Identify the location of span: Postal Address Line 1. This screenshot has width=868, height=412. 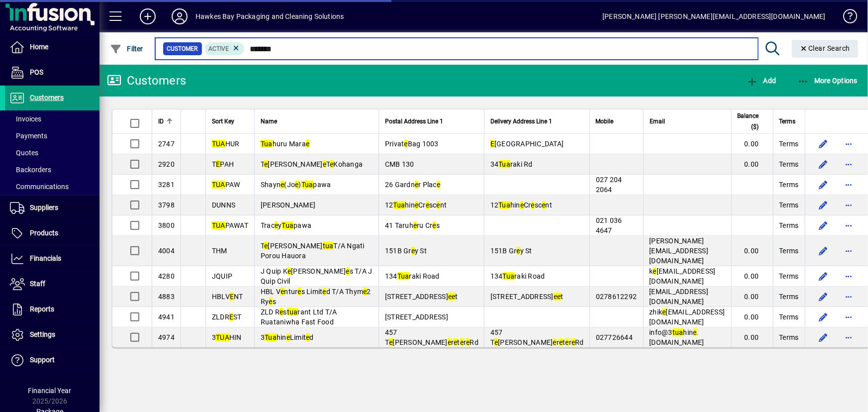
(414, 121).